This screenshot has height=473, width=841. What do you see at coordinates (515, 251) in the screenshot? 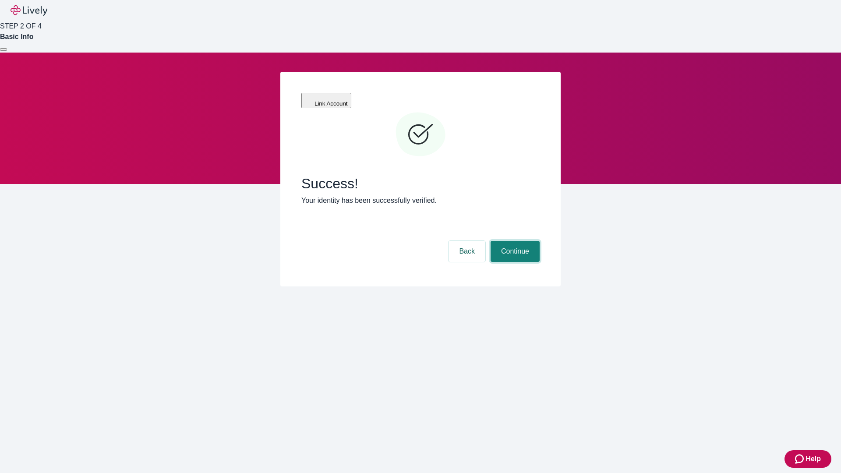
I see `button: Continue` at bounding box center [515, 251].